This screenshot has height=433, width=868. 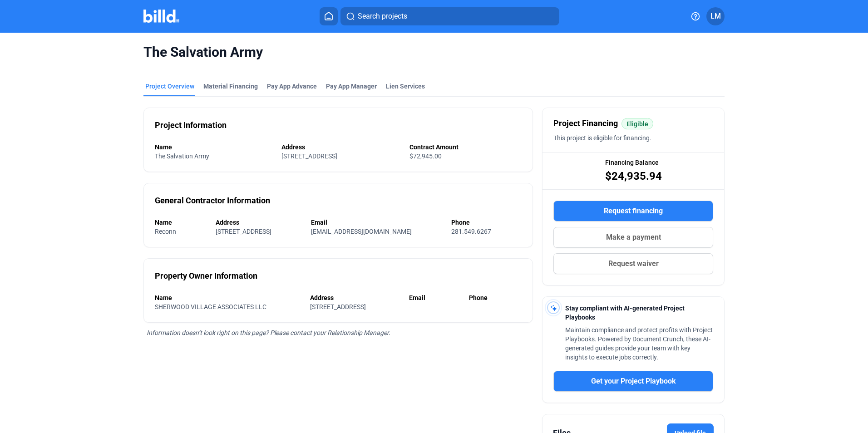 What do you see at coordinates (426, 156) in the screenshot?
I see `span: $72,945.00` at bounding box center [426, 156].